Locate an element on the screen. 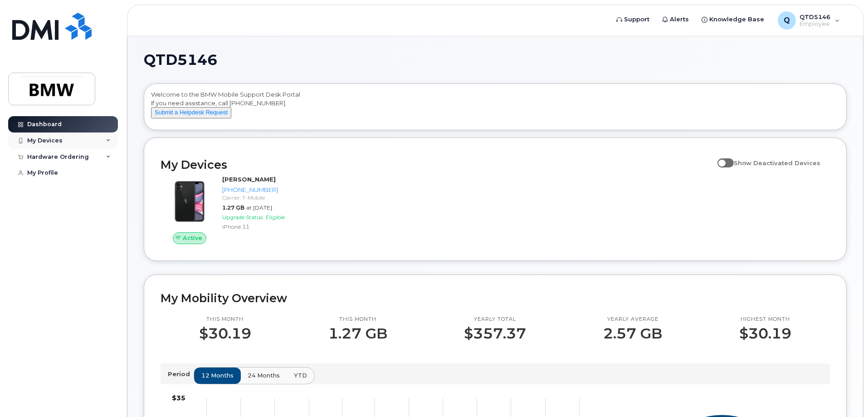 The width and height of the screenshot is (868, 417). span: Active is located at coordinates (192, 238).